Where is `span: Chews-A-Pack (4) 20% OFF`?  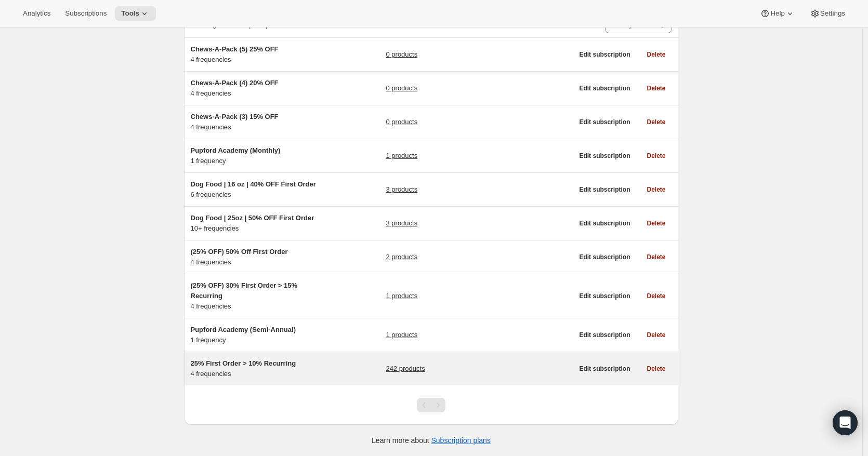
span: Chews-A-Pack (4) 20% OFF is located at coordinates (234, 83).